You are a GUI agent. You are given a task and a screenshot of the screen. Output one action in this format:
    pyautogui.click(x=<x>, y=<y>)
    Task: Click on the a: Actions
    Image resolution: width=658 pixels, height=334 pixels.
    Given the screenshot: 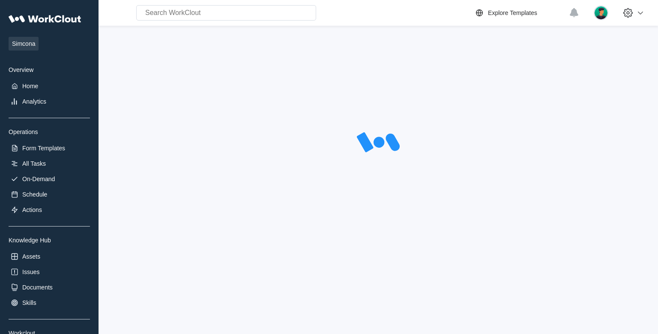 What is the action you would take?
    pyautogui.click(x=49, y=210)
    